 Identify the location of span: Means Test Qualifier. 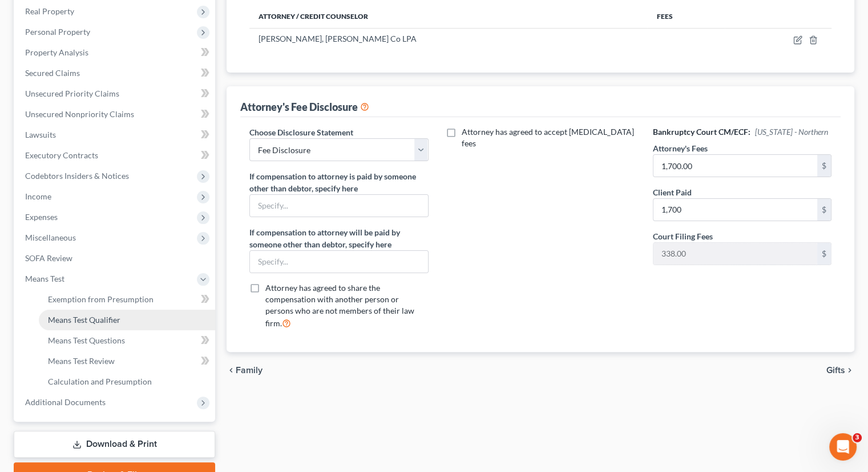
(84, 319).